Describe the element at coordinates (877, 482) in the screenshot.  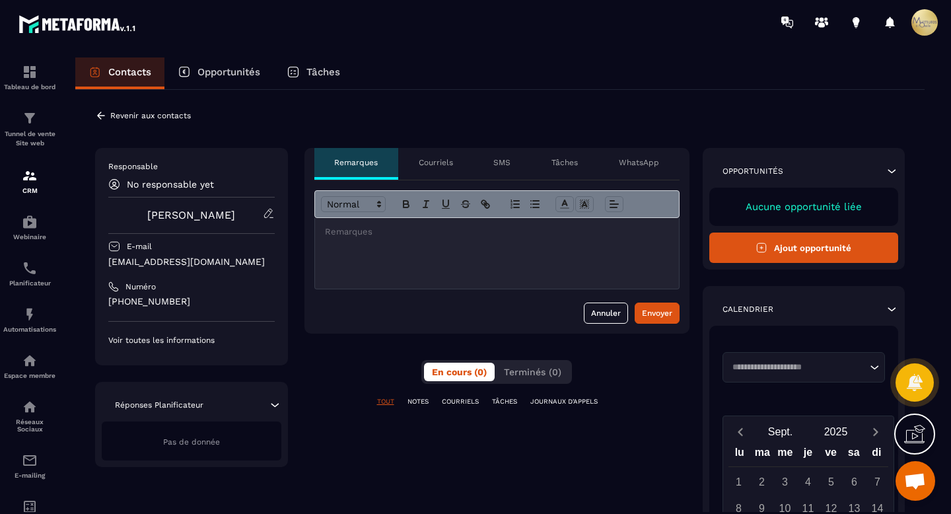
I see `div: 7` at that location.